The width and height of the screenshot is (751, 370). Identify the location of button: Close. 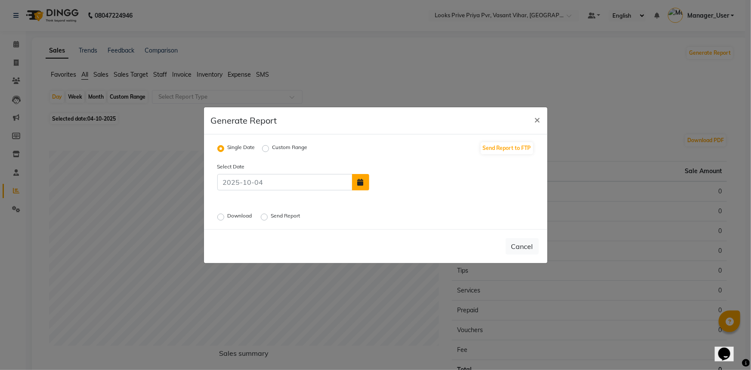
(537, 119).